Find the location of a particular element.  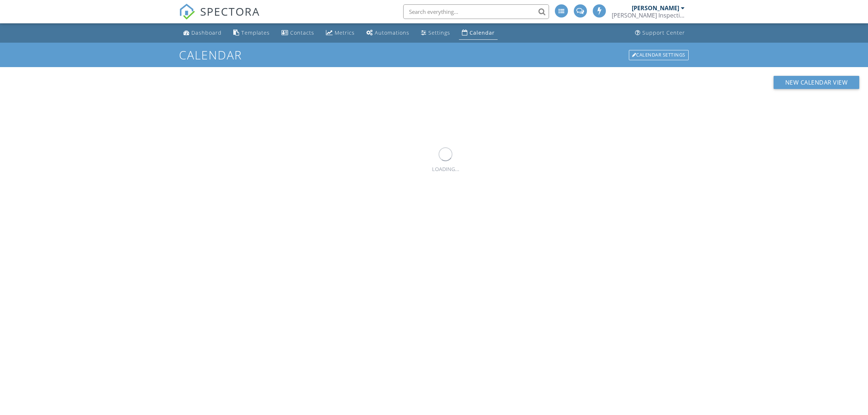

div: LOADING... is located at coordinates (446, 169).